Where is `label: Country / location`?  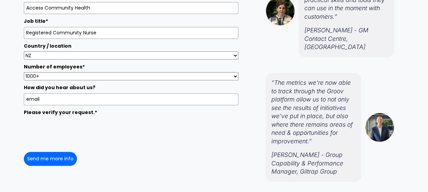 label: Country / location is located at coordinates (131, 46).